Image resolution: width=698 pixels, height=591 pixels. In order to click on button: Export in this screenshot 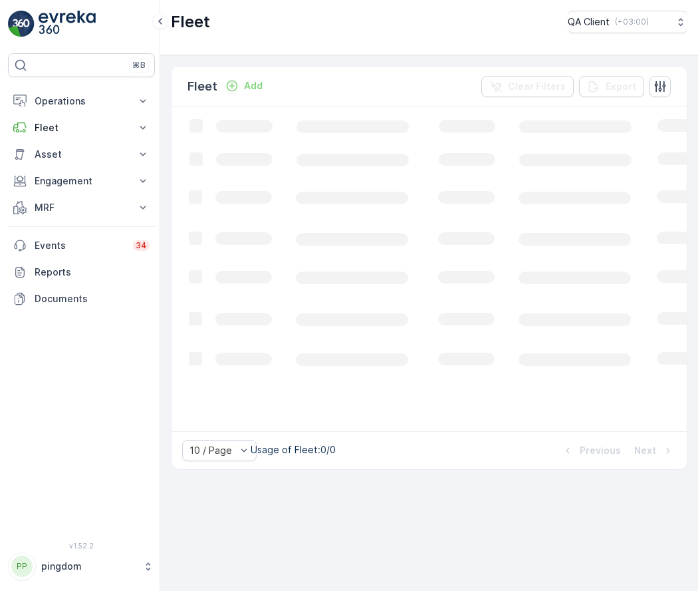, I will do `click(612, 86)`.